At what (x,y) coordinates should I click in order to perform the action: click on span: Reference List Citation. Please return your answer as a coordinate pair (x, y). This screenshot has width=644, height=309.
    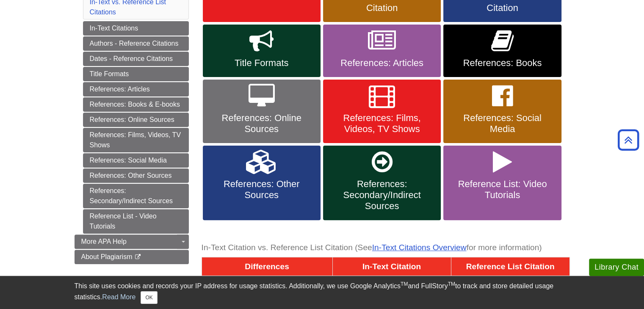
    Looking at the image, I should click on (511, 266).